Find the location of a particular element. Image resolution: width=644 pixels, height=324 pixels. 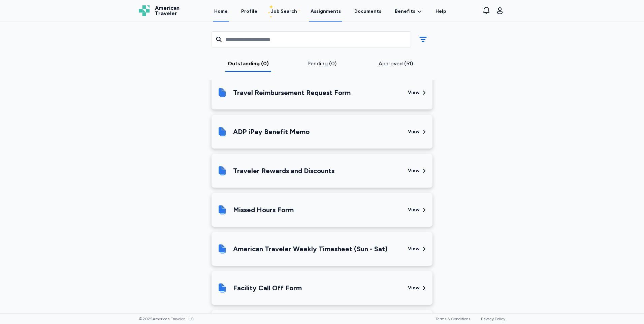

a: Home is located at coordinates (221, 11).